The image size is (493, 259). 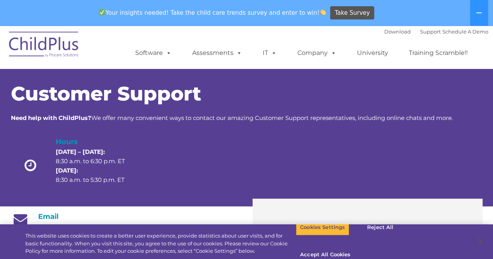 What do you see at coordinates (97, 166) in the screenshot?
I see `p: 8:30 a.m. to 6:30 p.m. ET 8:30 a.m. to 5:30 p.m. ET` at bounding box center [97, 166].